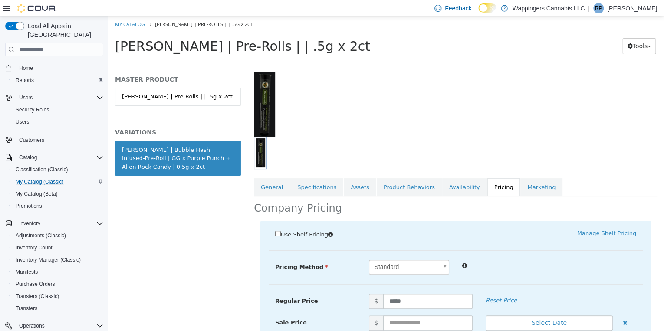 The height and width of the screenshot is (331, 664). I want to click on a: Customers, so click(32, 140).